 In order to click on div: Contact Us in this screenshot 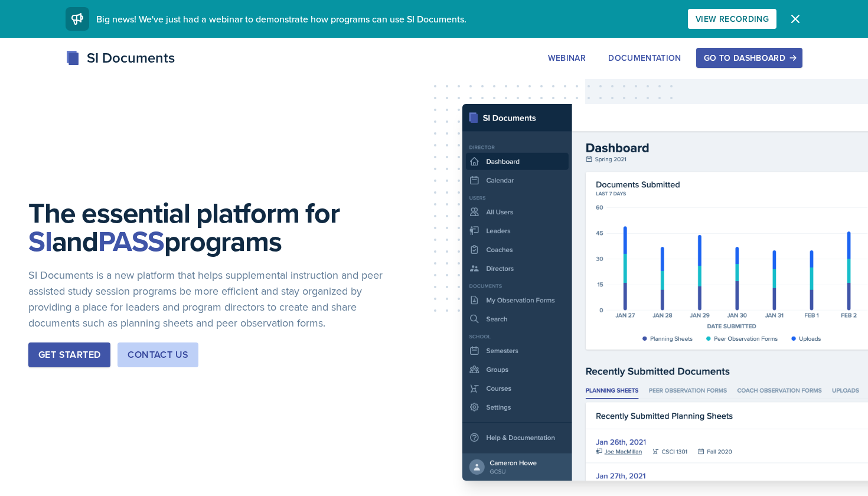, I will do `click(158, 355)`.